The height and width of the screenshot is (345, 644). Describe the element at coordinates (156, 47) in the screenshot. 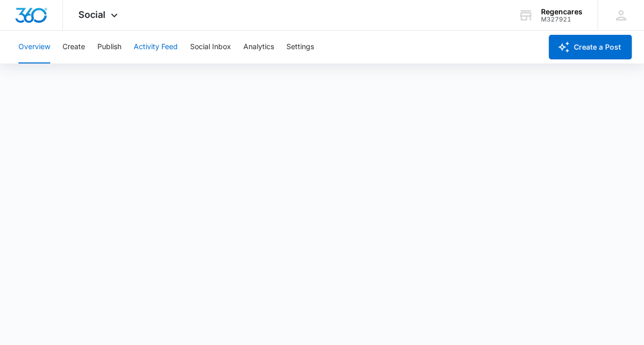

I see `button: Activity Feed` at that location.